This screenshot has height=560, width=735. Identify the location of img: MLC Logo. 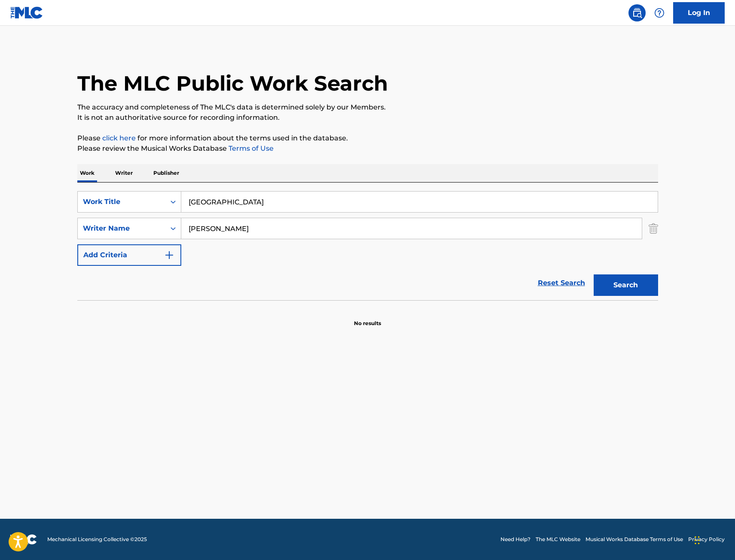
(26, 12).